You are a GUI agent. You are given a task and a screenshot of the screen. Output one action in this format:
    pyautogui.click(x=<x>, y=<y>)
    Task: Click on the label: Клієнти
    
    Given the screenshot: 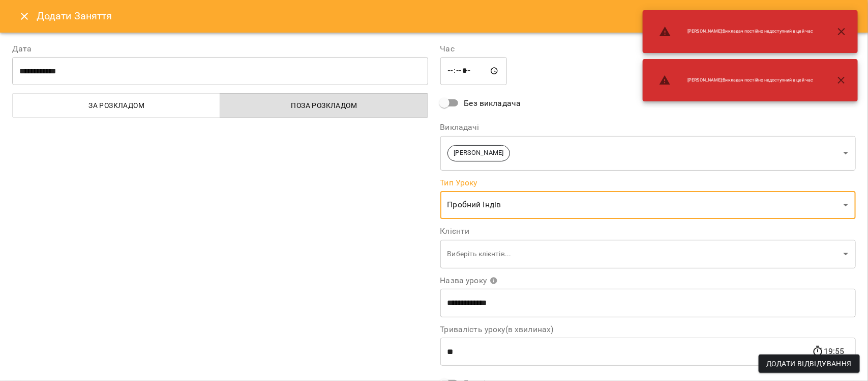 What is the action you would take?
    pyautogui.click(x=648, y=231)
    